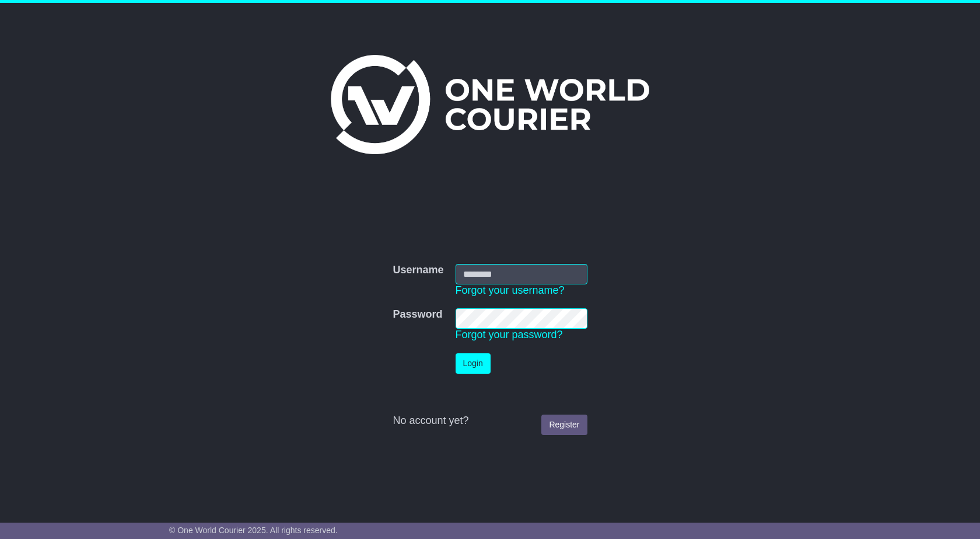 This screenshot has width=980, height=539. What do you see at coordinates (509, 334) in the screenshot?
I see `a: Forgot your password?` at bounding box center [509, 334].